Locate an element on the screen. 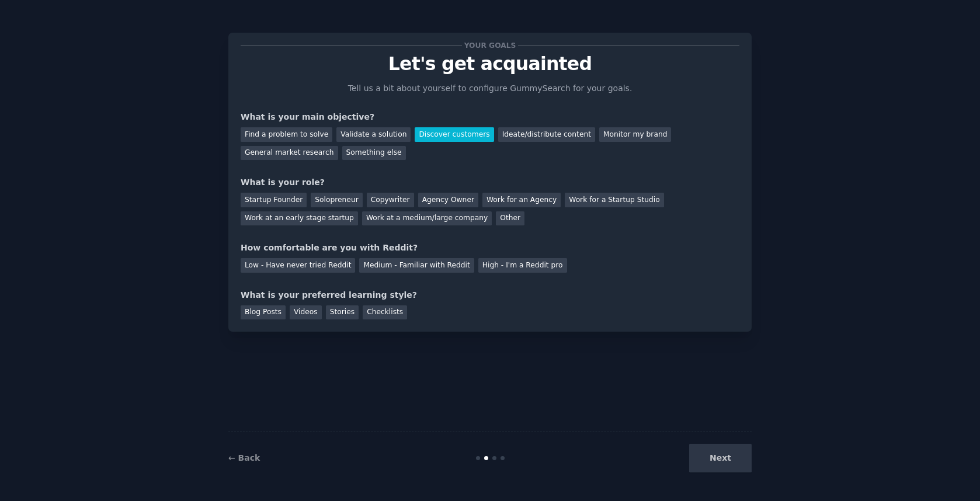  div: Something else is located at coordinates (374, 153).